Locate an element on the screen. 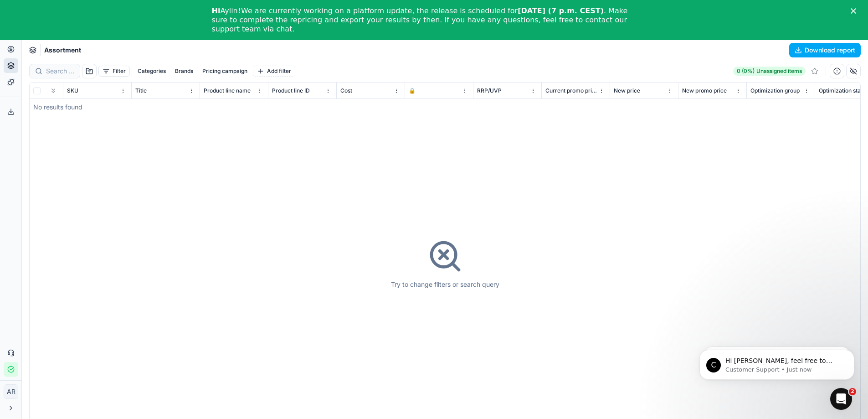 The image size is (868, 419). div: Profile image for Customer Support is located at coordinates (28, 35).